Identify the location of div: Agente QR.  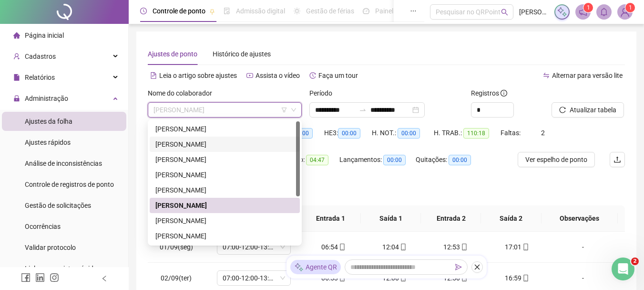
(316, 267).